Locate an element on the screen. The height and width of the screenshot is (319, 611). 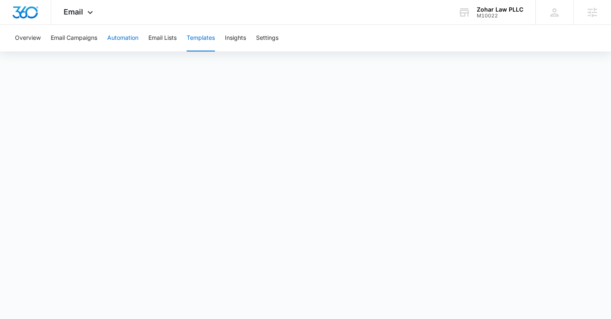
div: account name is located at coordinates (500, 10).